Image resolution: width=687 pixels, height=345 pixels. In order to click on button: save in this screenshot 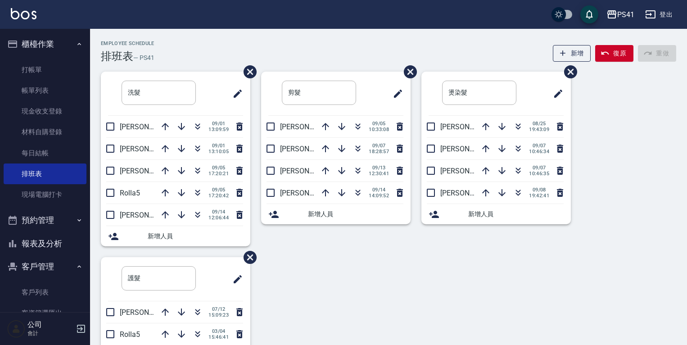, I will do `click(589, 14)`.